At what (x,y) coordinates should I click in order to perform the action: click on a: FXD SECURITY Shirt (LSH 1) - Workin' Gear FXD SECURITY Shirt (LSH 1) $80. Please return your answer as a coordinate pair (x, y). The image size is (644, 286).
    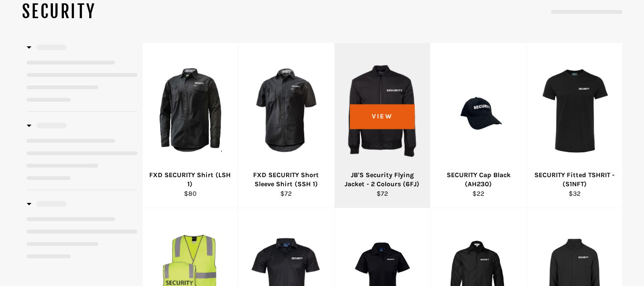
    Looking at the image, I should click on (190, 126).